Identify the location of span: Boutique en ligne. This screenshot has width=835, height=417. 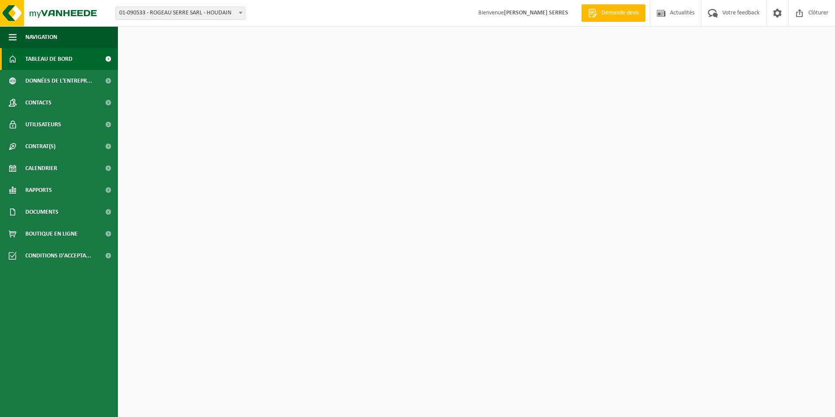
(52, 234).